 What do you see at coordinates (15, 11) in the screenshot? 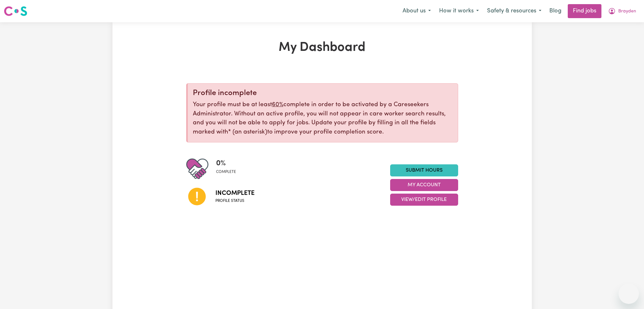
I see `img: Careseekers logo` at bounding box center [15, 11].